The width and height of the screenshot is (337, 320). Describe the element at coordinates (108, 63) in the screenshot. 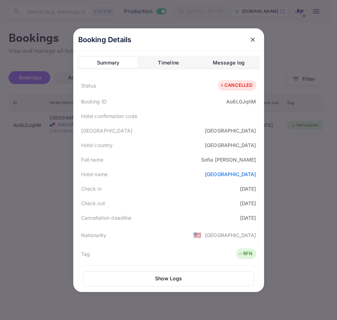

I see `button: Summary` at that location.